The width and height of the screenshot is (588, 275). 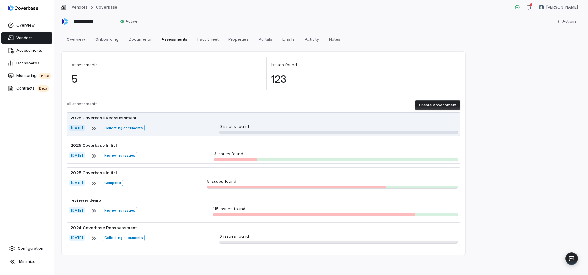 I want to click on img: Coverbase logo, so click(x=23, y=8).